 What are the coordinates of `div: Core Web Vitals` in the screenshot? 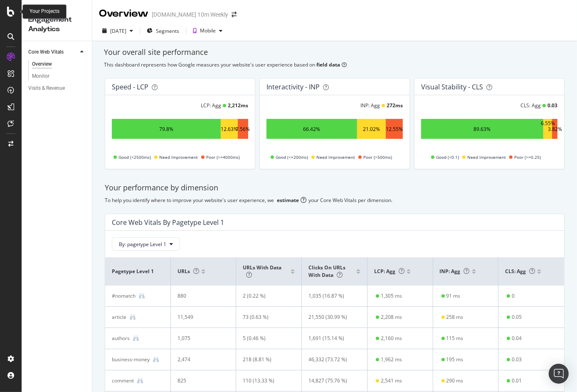 It's located at (45, 52).